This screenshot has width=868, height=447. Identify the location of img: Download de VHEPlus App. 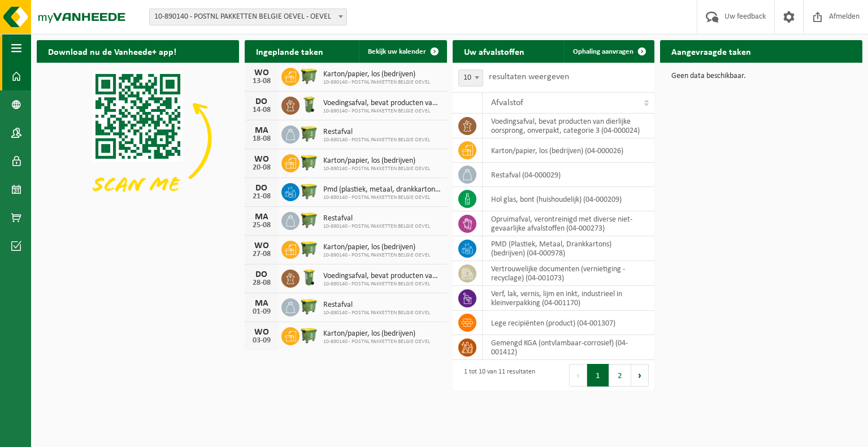
(138, 139).